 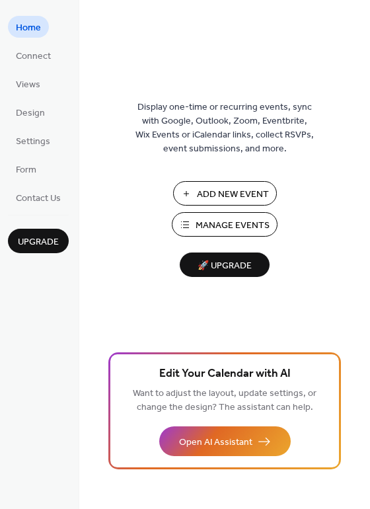 What do you see at coordinates (225, 128) in the screenshot?
I see `span: Display one-time or recurring events, sync with Google, Outlook, Zoom, Eventbrite, Wix Events or ...` at bounding box center [225, 128].